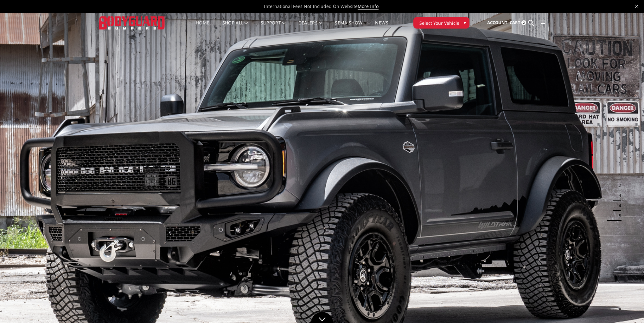  I want to click on a: More Info, so click(368, 7).